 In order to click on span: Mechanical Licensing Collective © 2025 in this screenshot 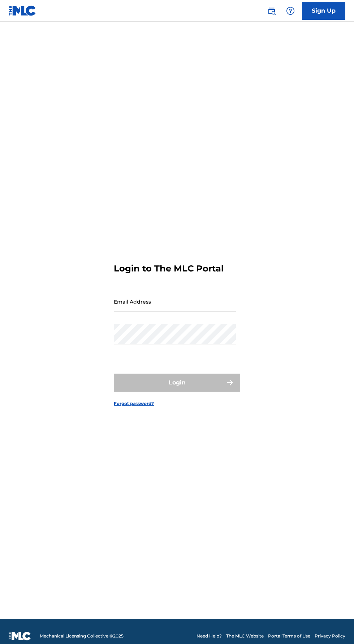, I will do `click(82, 636)`.